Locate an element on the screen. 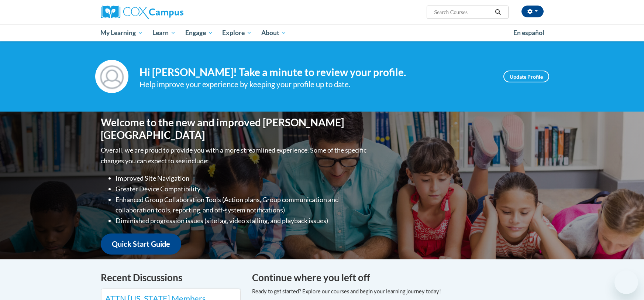  h4: Continue where you left off is located at coordinates (398, 277).